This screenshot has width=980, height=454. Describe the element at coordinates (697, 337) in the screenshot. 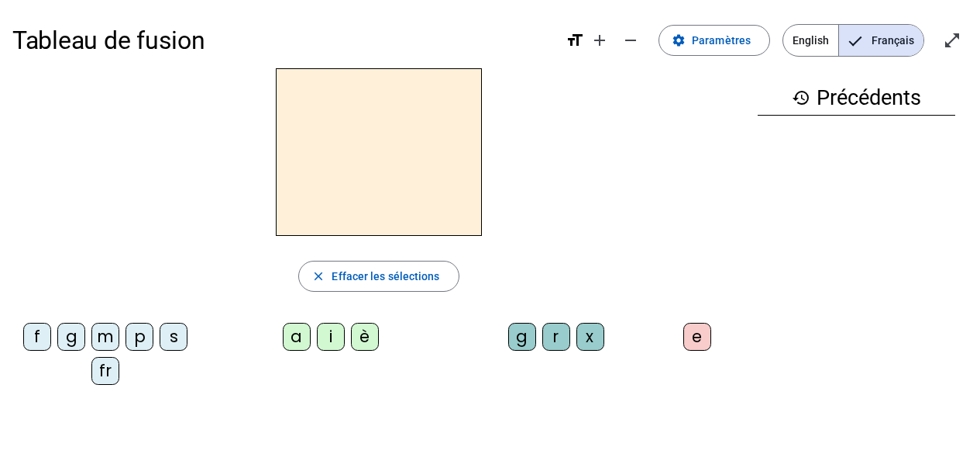

I see `div: e` at that location.